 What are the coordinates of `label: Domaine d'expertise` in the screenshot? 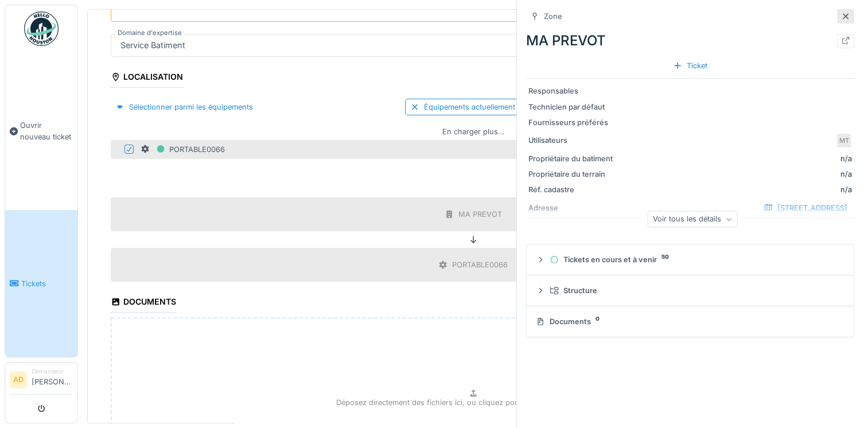 It's located at (150, 33).